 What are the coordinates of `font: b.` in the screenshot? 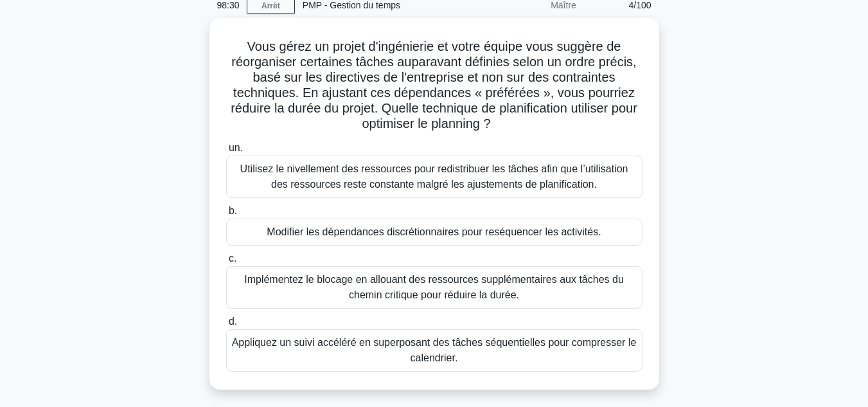 It's located at (232, 210).